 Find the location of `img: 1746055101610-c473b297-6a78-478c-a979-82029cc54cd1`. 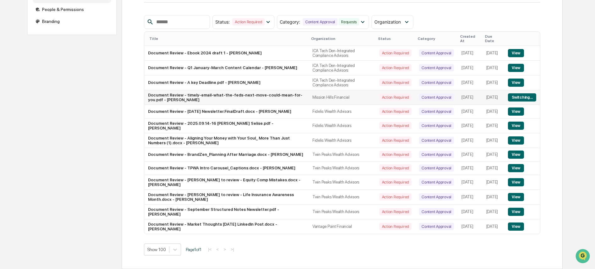

img: 1746055101610-c473b297-6a78-478c-a979-82029cc54cd1 is located at coordinates (12, 54).